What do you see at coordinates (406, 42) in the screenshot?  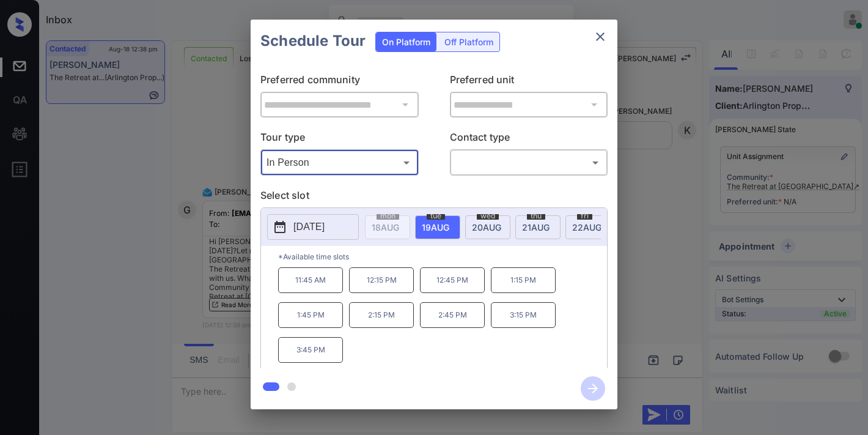 I see `div: On Platform` at bounding box center [406, 42].